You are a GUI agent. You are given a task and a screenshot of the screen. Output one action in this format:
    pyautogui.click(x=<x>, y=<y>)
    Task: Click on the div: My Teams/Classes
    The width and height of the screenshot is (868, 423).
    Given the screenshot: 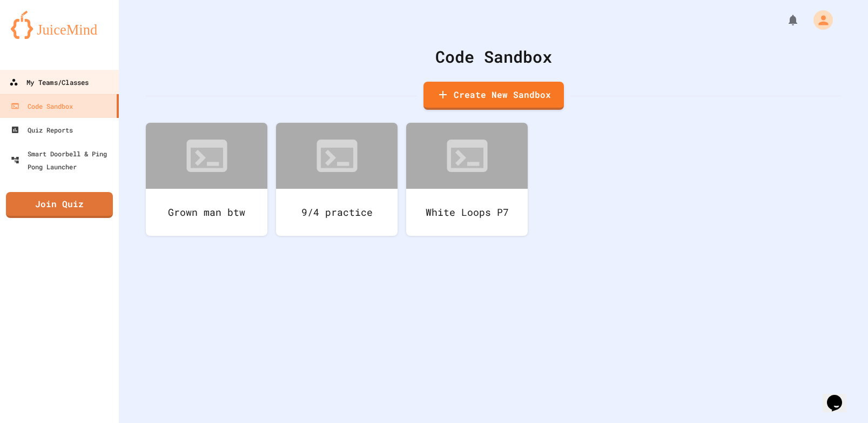 What is the action you would take?
    pyautogui.click(x=48, y=82)
    